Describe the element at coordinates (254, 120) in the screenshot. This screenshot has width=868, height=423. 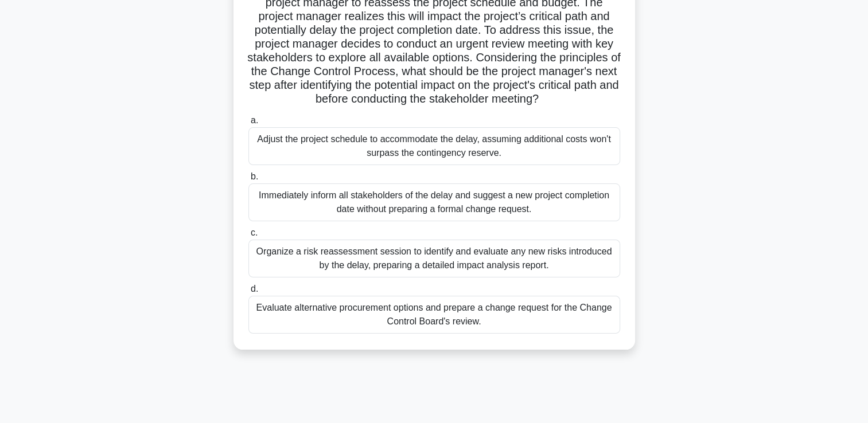
I see `span: a.` at that location.